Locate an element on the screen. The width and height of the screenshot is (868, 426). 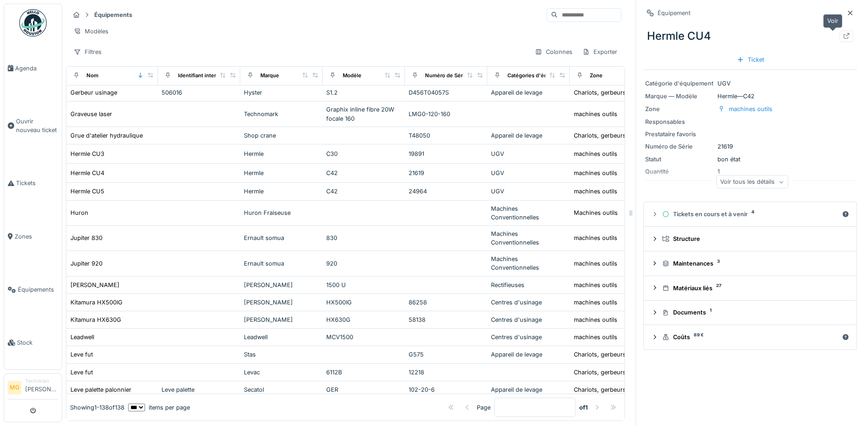
div: 6112B is located at coordinates (364, 372).